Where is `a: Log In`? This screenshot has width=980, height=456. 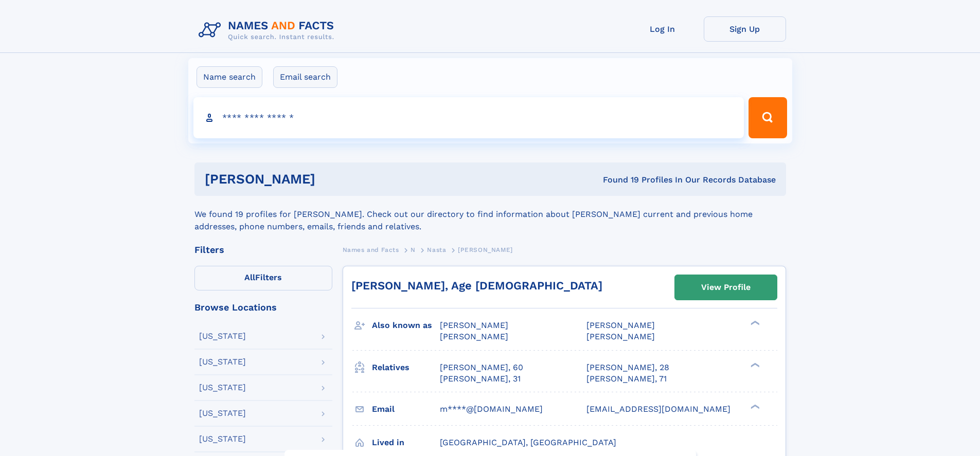
a: Log In is located at coordinates (663, 29).